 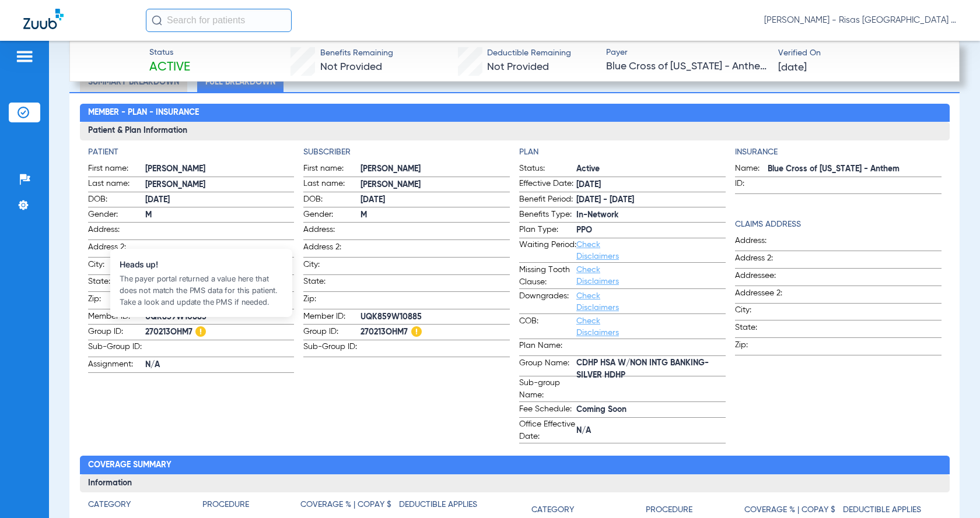 I want to click on app-breakdown-title: Category, so click(x=145, y=507).